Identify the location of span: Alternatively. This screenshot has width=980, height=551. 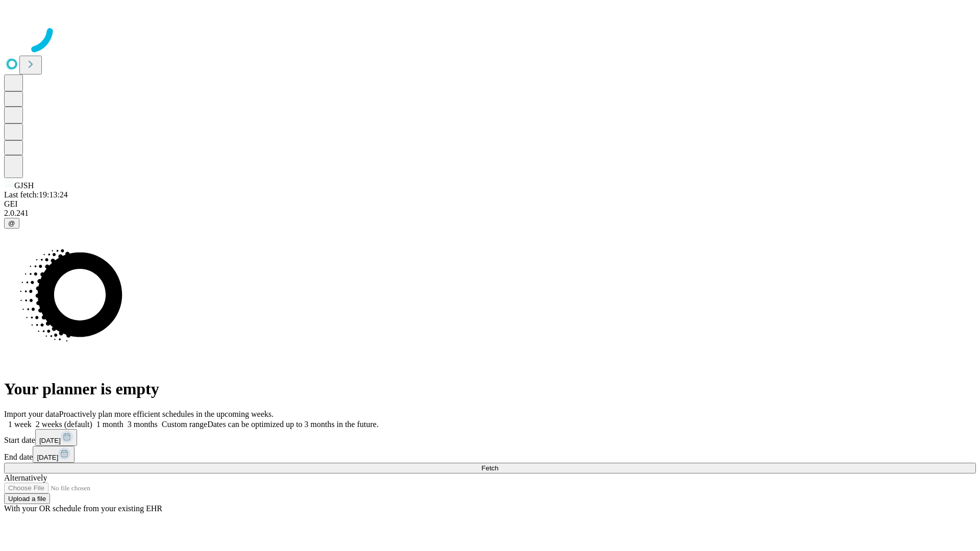
(26, 477).